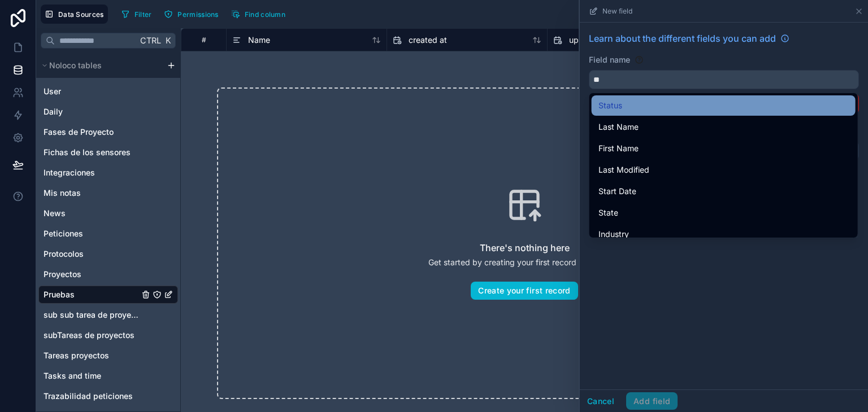  I want to click on button: Cancel, so click(600, 401).